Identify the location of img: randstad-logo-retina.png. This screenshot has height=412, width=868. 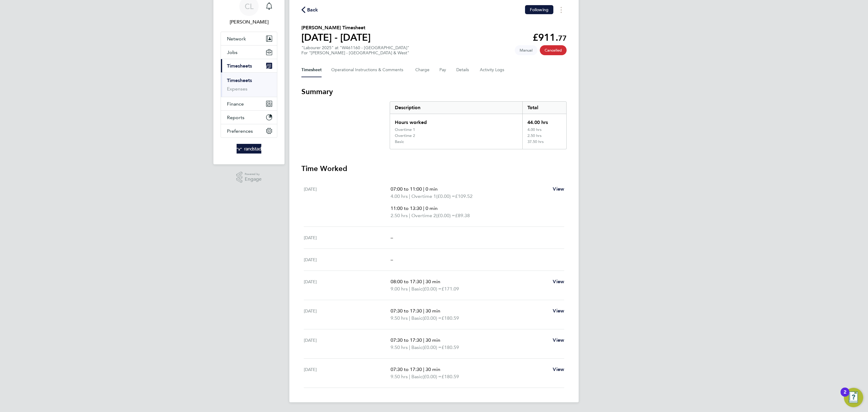
(249, 148).